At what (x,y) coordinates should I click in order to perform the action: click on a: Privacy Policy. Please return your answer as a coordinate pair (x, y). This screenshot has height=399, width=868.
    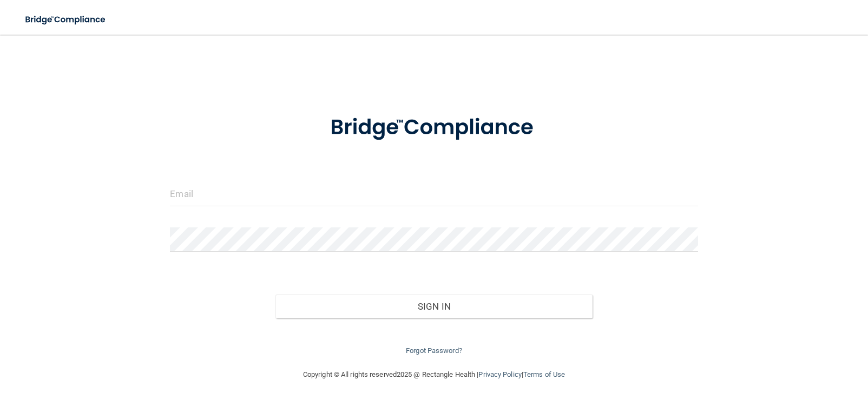
    Looking at the image, I should click on (499, 374).